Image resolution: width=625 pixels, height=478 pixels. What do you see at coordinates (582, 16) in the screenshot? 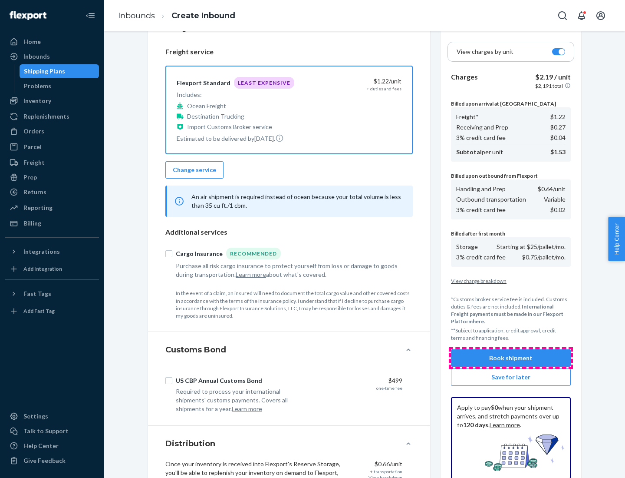
I see `button: Open notifications` at bounding box center [582, 16].